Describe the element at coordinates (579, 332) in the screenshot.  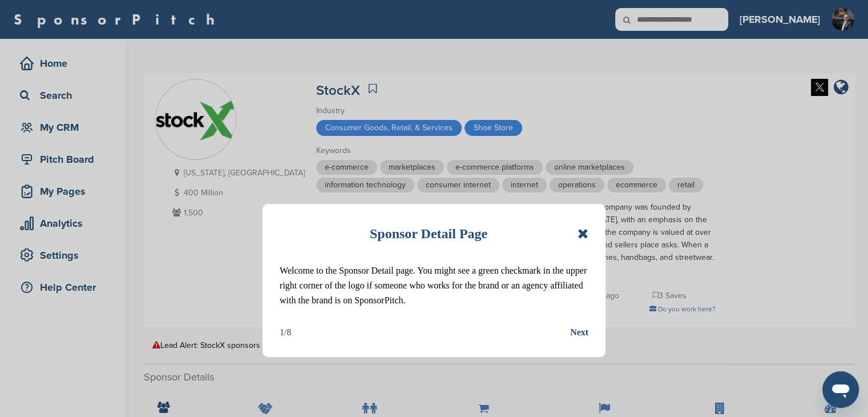
I see `button: Next` at that location.